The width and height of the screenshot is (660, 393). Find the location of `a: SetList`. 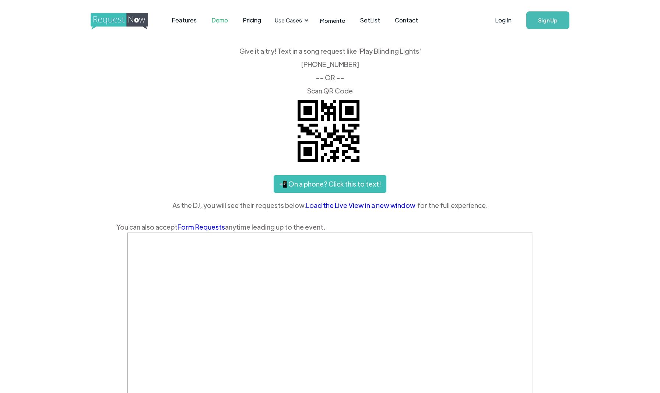

a: SetList is located at coordinates (370, 20).